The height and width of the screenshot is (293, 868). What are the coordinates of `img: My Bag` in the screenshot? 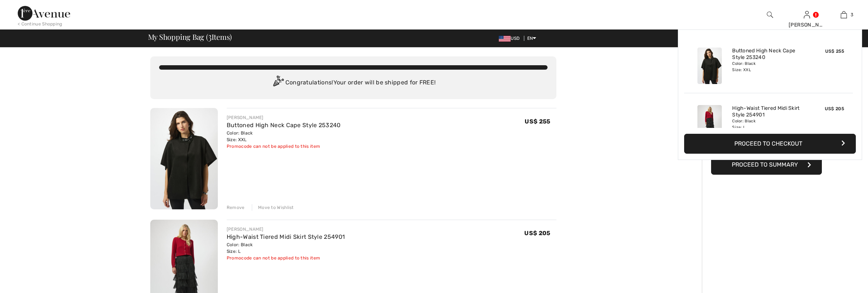 It's located at (843, 15).